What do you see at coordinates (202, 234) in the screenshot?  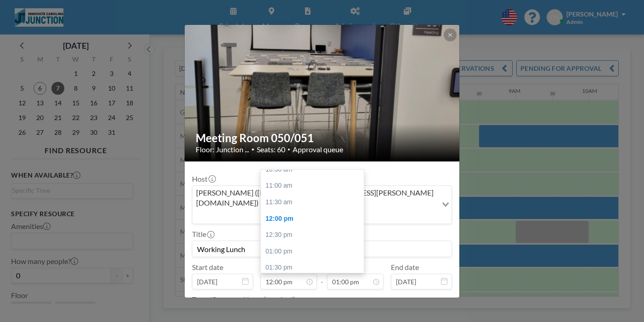 I see `label: Title` at bounding box center [202, 234].